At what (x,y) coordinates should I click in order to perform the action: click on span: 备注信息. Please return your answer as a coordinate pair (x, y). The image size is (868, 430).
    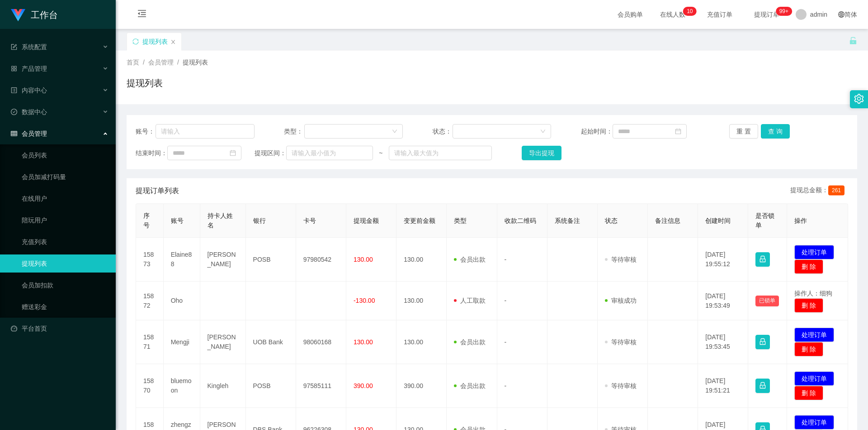
    Looking at the image, I should click on (668, 221).